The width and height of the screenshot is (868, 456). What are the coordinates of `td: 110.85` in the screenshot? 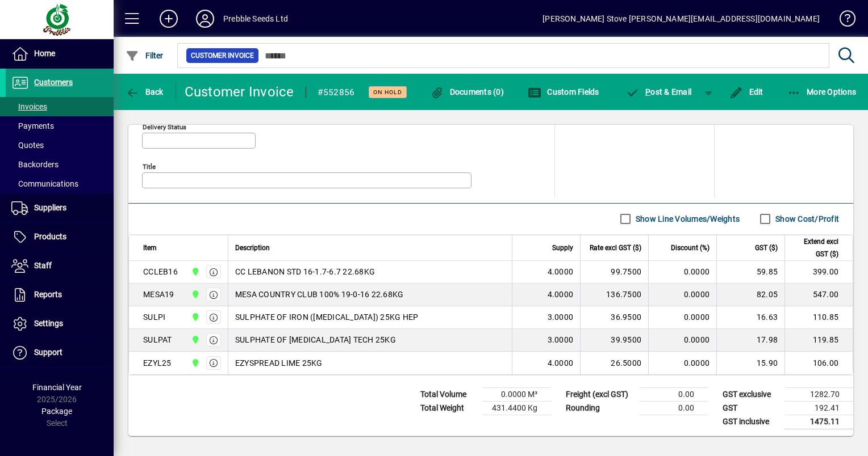 It's located at (818, 318).